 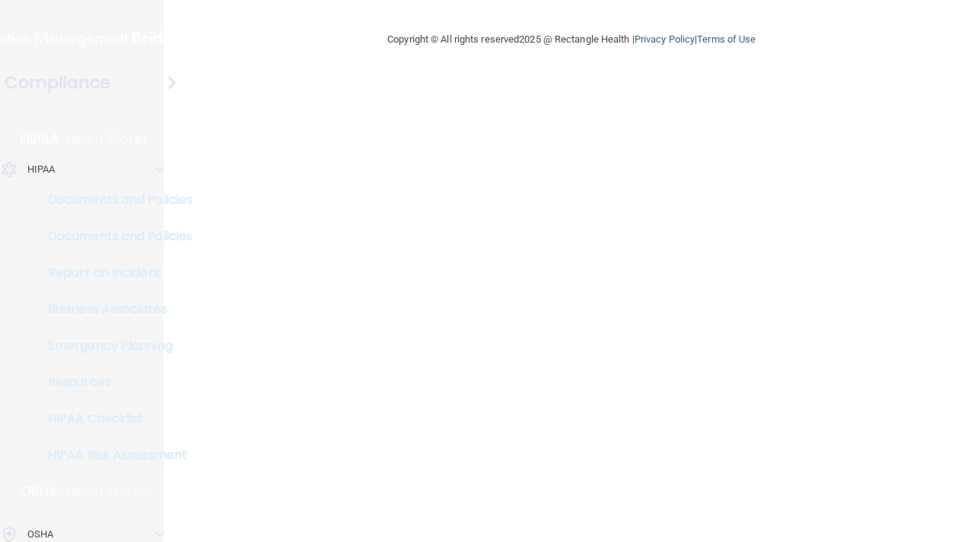 What do you see at coordinates (726, 39) in the screenshot?
I see `a: Terms of Use` at bounding box center [726, 39].